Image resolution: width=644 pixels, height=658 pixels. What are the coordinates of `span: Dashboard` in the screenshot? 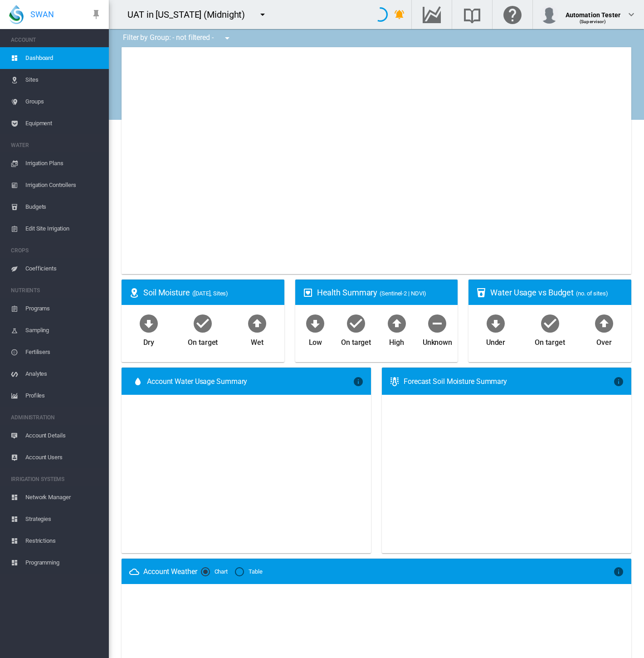 It's located at (63, 58).